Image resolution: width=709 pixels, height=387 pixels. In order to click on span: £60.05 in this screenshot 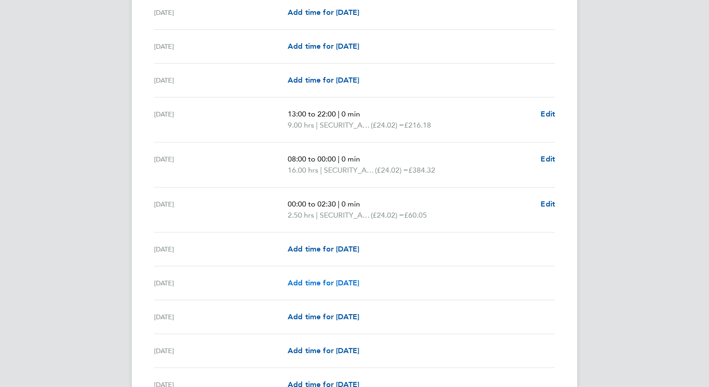, I will do `click(415, 215)`.